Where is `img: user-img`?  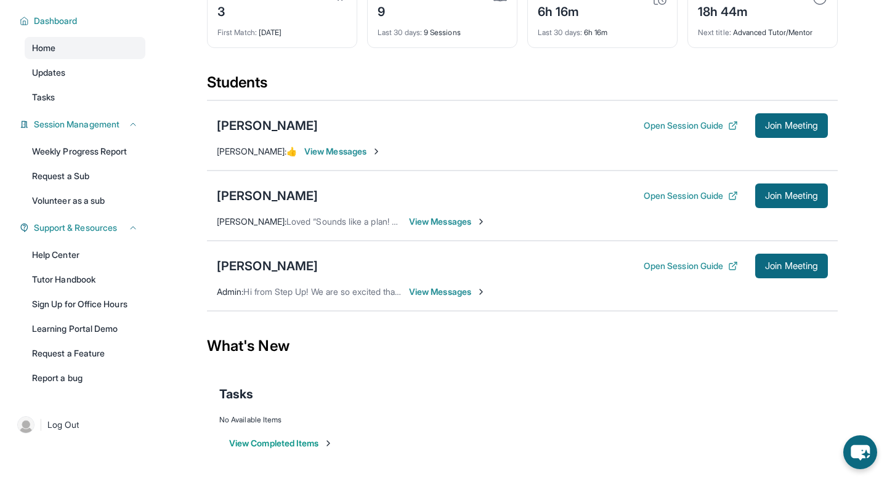
img: user-img is located at coordinates (26, 425).